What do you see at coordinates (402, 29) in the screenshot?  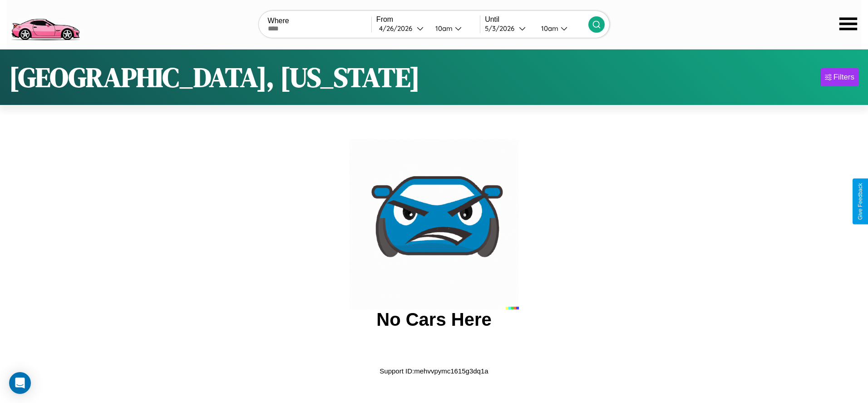 I see `button: 4/26/2026` at bounding box center [402, 29].